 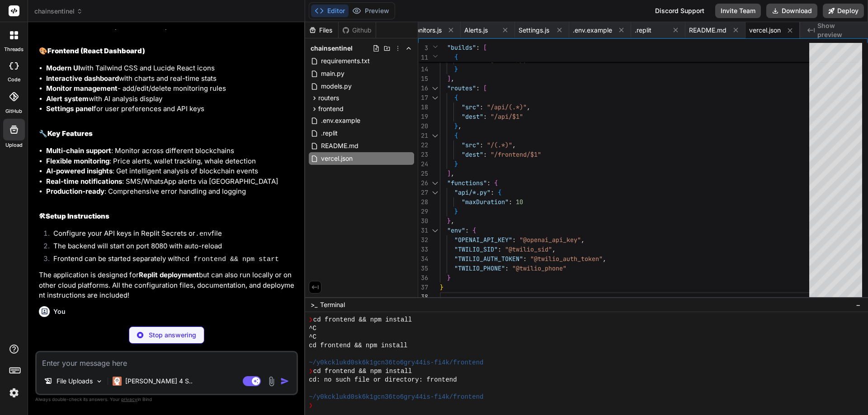 I want to click on button: Invite Team, so click(x=737, y=11).